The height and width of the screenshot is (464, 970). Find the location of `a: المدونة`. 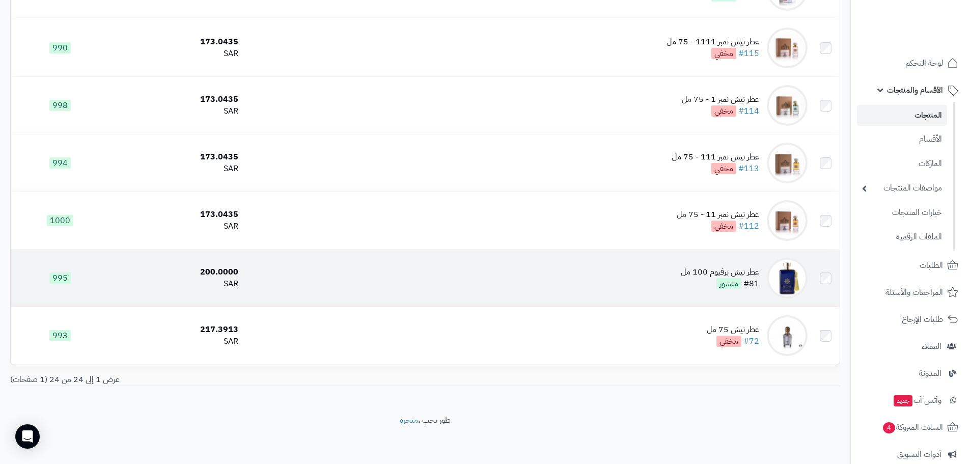

a: المدونة is located at coordinates (910, 373).